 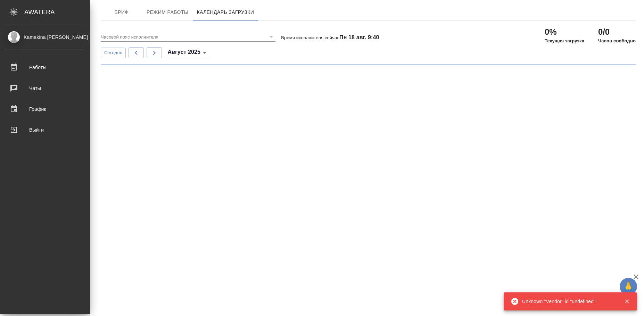 I want to click on p: Часов свободно, so click(x=617, y=41).